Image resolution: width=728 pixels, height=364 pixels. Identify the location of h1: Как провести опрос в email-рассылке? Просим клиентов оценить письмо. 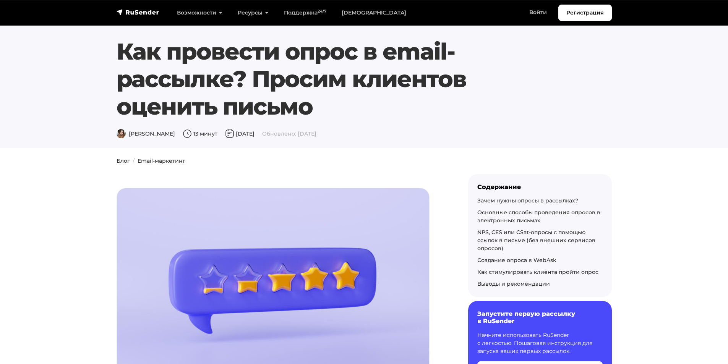
(343, 79).